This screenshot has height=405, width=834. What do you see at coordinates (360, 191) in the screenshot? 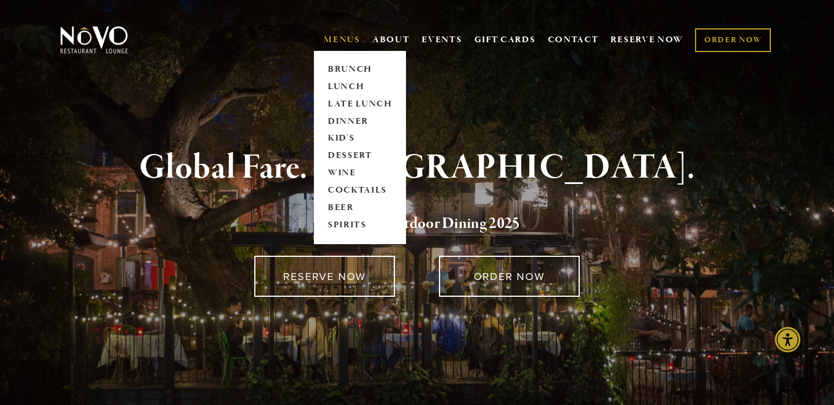
I see `a: COCKTAILS` at bounding box center [360, 191].